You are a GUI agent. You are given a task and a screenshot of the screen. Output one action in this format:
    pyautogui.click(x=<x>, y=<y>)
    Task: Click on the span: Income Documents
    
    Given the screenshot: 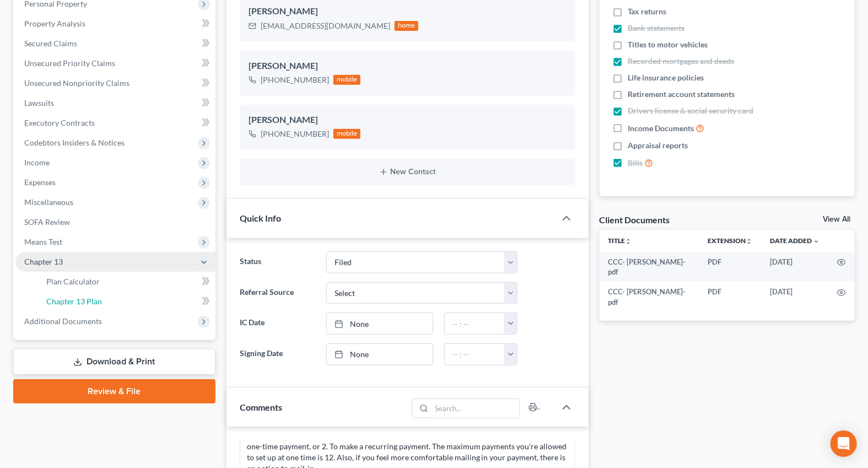 What is the action you would take?
    pyautogui.click(x=661, y=128)
    